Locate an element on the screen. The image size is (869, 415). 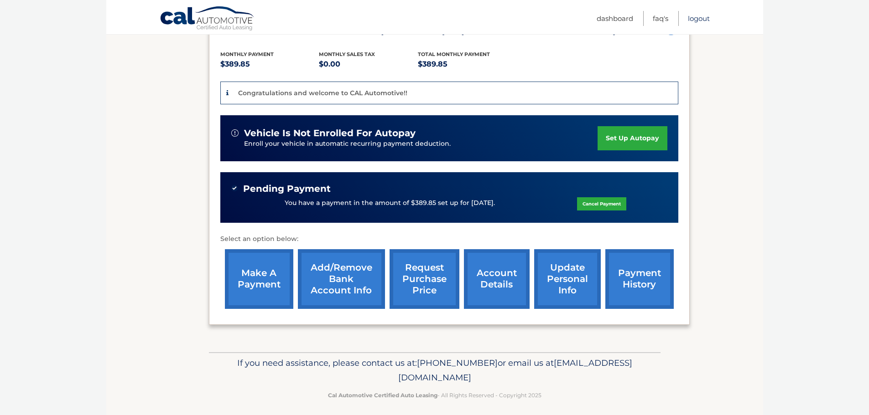
a: Dashboard is located at coordinates (615, 18).